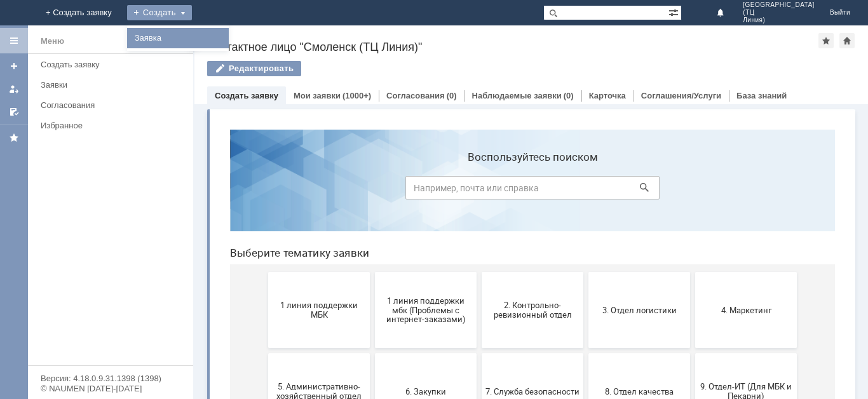 This screenshot has height=399, width=868. Describe the element at coordinates (178, 38) in the screenshot. I see `a: Заявка` at that location.